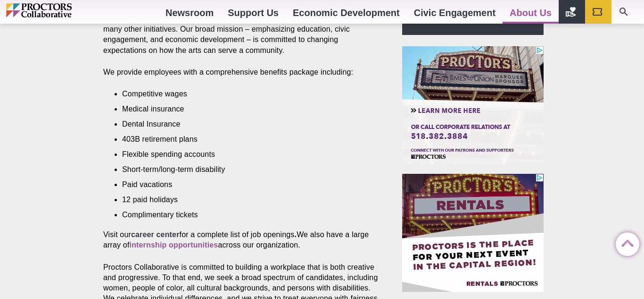  I want to click on li: Dental Insurance, so click(244, 124).